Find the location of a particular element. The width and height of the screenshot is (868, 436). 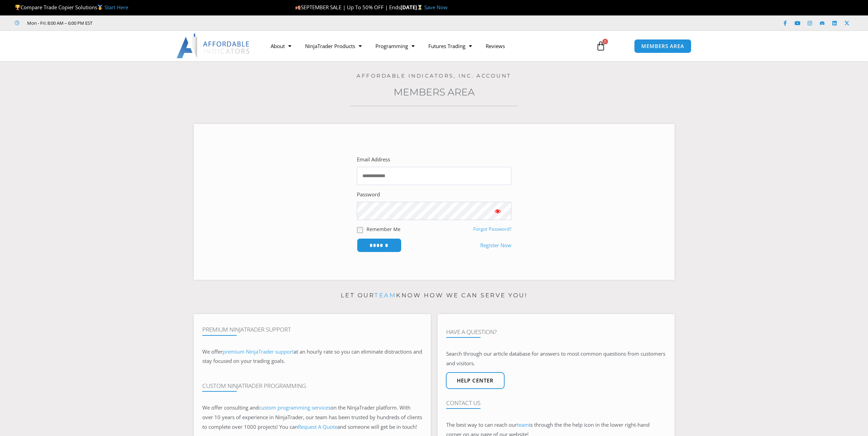

a: Save Now is located at coordinates (436, 7).